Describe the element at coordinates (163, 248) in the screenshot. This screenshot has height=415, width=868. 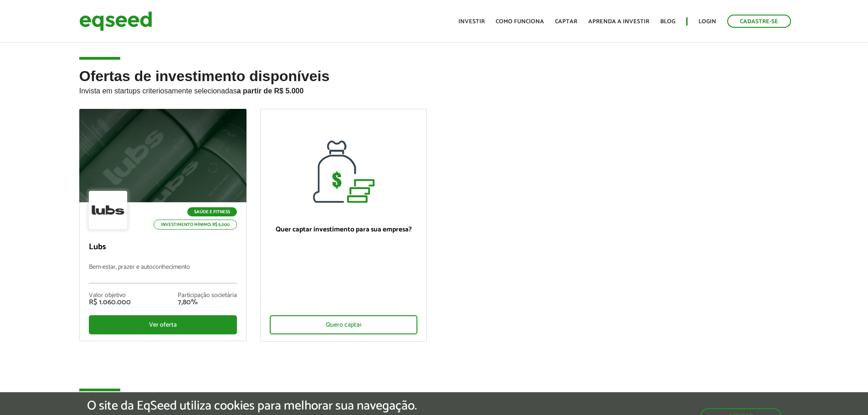
I see `p: Lubs` at that location.